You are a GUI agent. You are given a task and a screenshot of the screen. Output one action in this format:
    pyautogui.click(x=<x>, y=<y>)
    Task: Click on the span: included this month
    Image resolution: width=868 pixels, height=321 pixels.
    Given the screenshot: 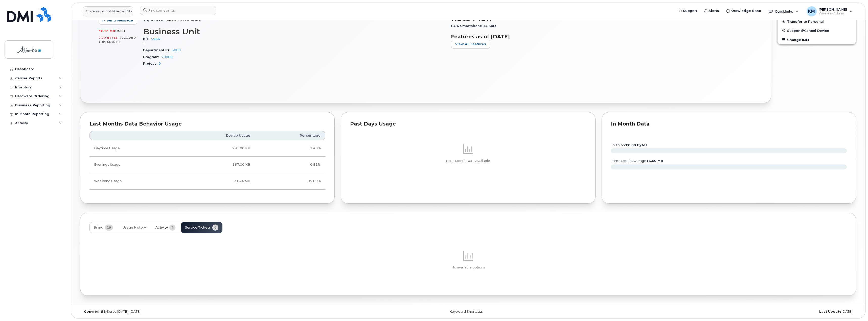 What is the action you would take?
    pyautogui.click(x=117, y=40)
    